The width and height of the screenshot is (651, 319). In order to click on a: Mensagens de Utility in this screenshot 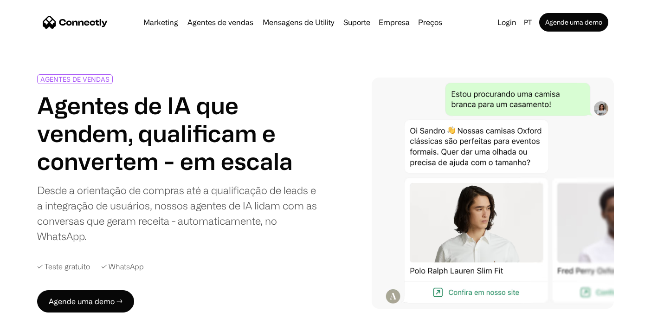, I will do `click(298, 22)`.